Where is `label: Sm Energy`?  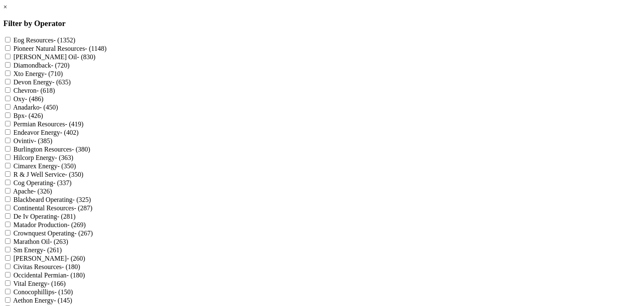
label: Sm Energy is located at coordinates (37, 249).